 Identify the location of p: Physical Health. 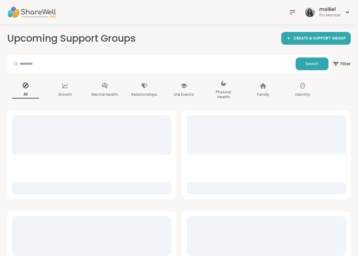
(224, 95).